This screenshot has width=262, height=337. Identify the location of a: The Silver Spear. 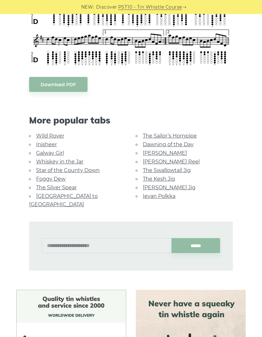
(56, 188).